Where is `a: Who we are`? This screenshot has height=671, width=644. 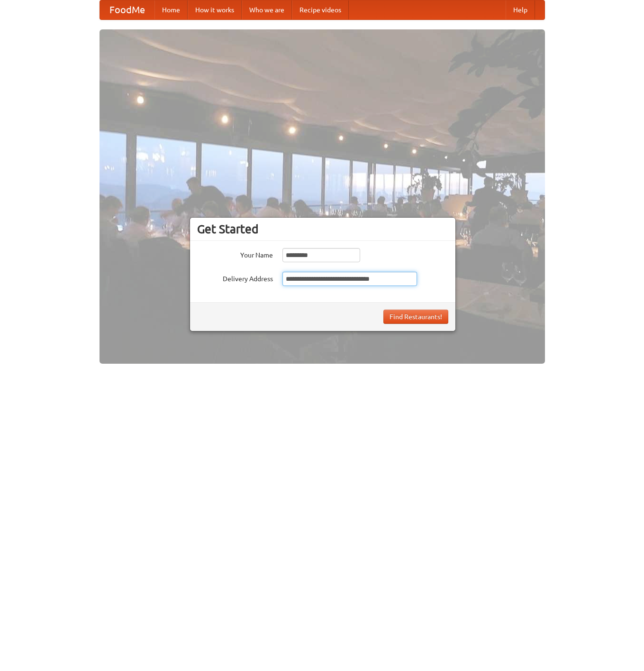
a: Who we are is located at coordinates (267, 10).